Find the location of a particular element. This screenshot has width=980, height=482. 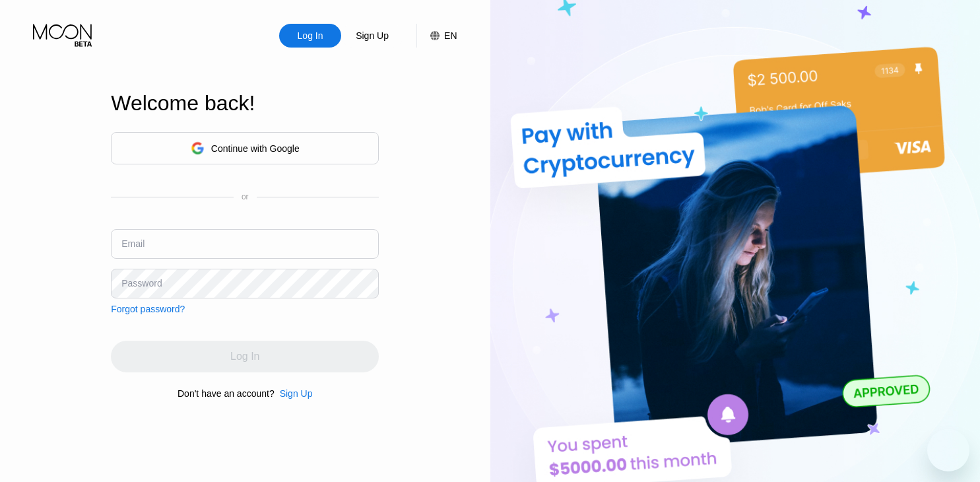

div: Don't have an account? is located at coordinates (225, 394).